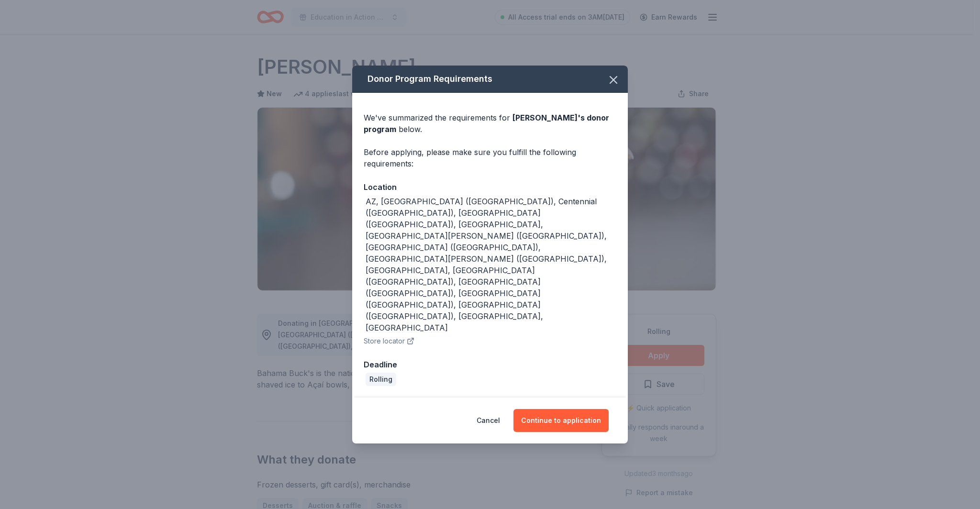 This screenshot has width=980, height=509. Describe the element at coordinates (490, 187) in the screenshot. I see `div: Location` at that location.